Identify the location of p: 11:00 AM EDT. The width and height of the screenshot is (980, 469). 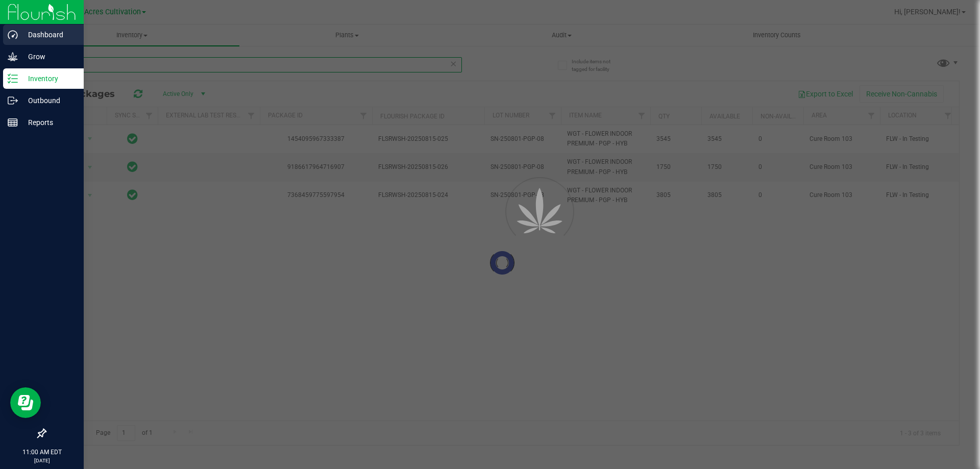
(42, 452).